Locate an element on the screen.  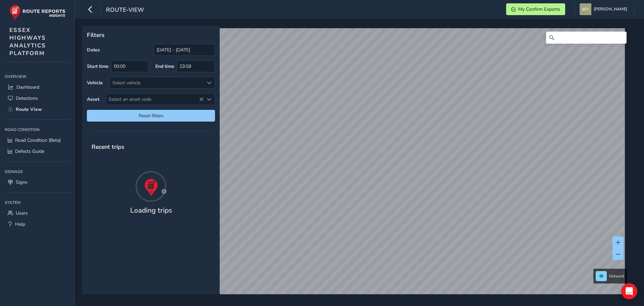
input: Search is located at coordinates (586, 38).